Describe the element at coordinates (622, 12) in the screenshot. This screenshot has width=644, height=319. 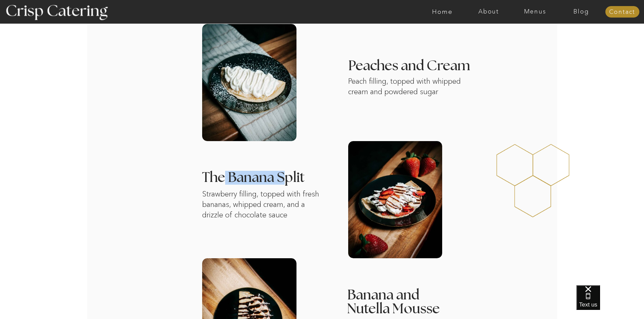
I see `a: Contact` at that location.